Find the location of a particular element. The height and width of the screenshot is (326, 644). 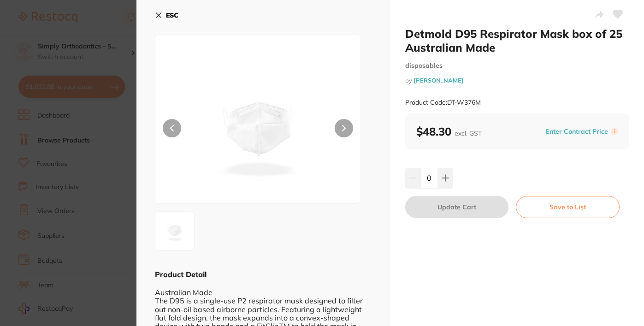

button: Update Cart is located at coordinates (457, 207).